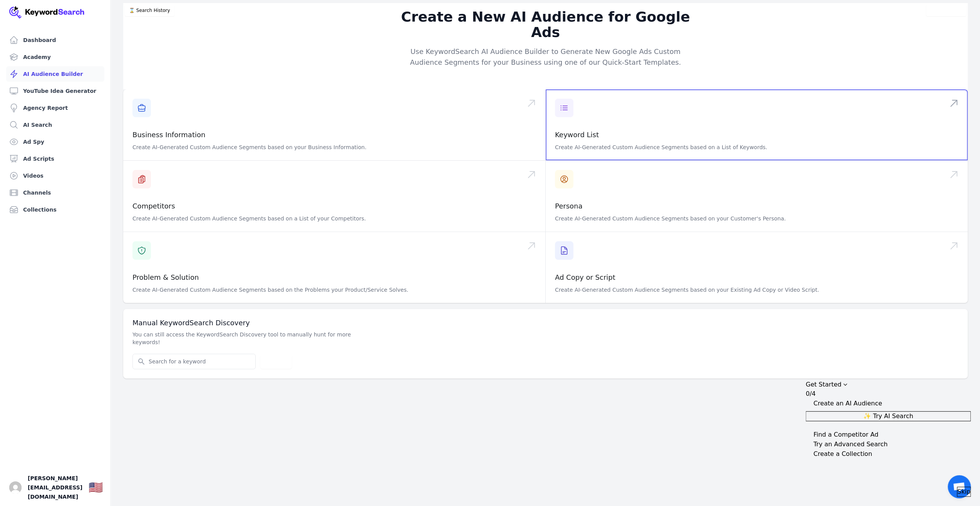 The height and width of the screenshot is (506, 980). What do you see at coordinates (55, 158) in the screenshot?
I see `a: Ad Scripts` at bounding box center [55, 158].